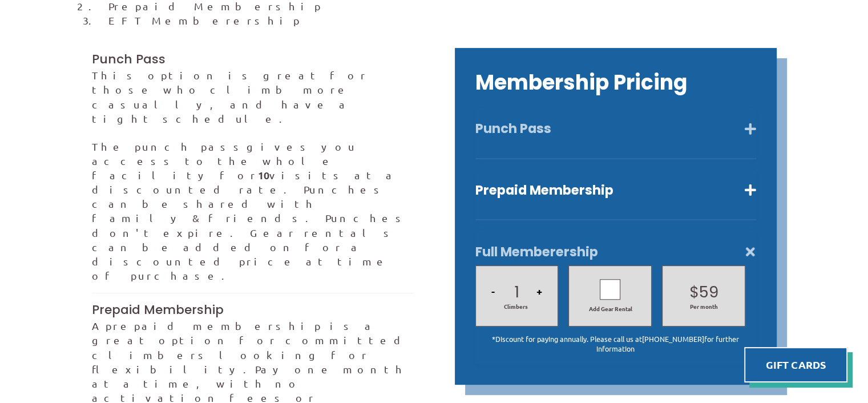  What do you see at coordinates (253, 59) in the screenshot?
I see `h3: Punch Pass` at bounding box center [253, 59].